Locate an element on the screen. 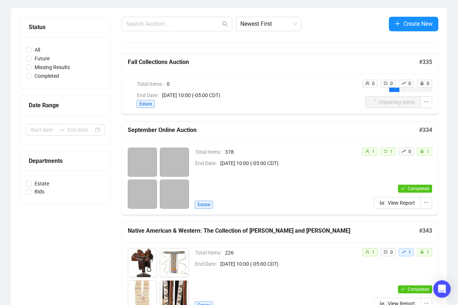 This screenshot has width=458, height=305. div: Open Intercom Messenger is located at coordinates (442, 289).